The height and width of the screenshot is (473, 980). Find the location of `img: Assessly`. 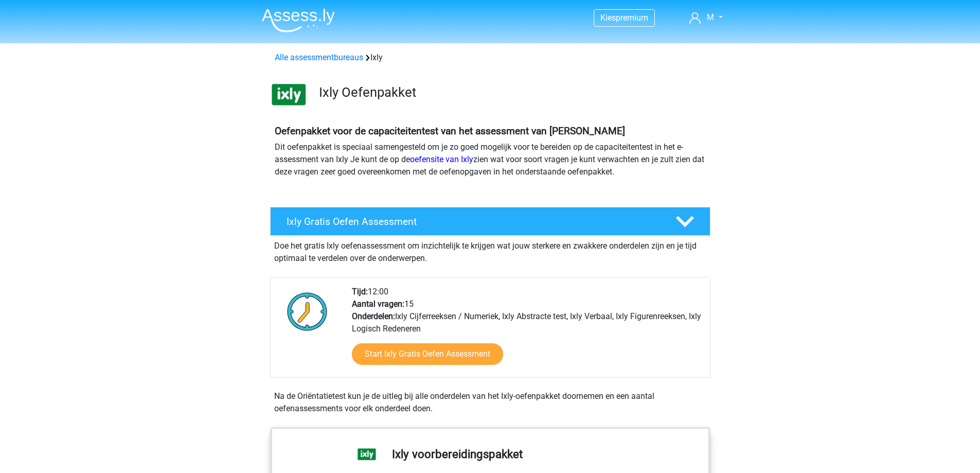

img: Assessly is located at coordinates (298, 20).